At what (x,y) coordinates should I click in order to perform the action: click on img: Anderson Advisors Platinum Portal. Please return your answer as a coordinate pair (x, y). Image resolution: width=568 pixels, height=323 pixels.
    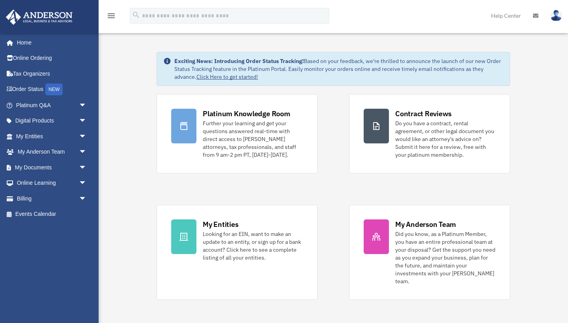
    Looking at the image, I should click on (39, 17).